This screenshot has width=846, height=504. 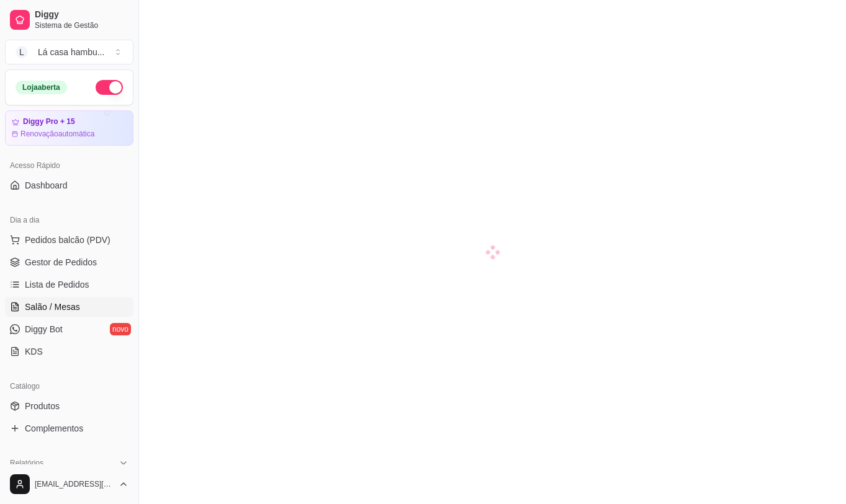 I want to click on a: Diggy Botnovo, so click(x=69, y=330).